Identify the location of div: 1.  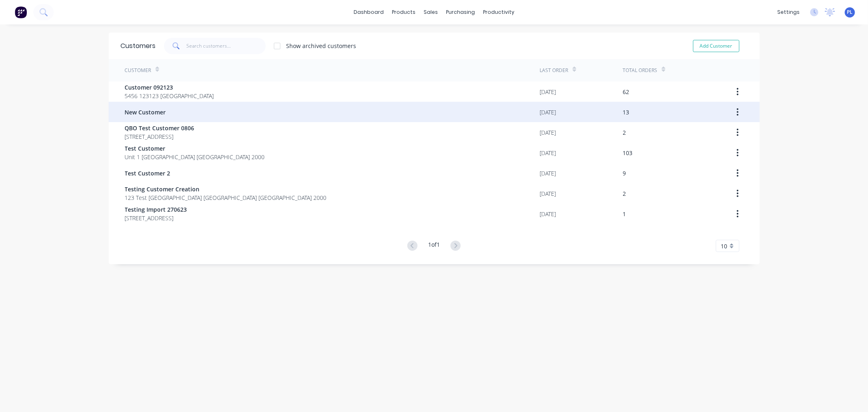
(625, 214).